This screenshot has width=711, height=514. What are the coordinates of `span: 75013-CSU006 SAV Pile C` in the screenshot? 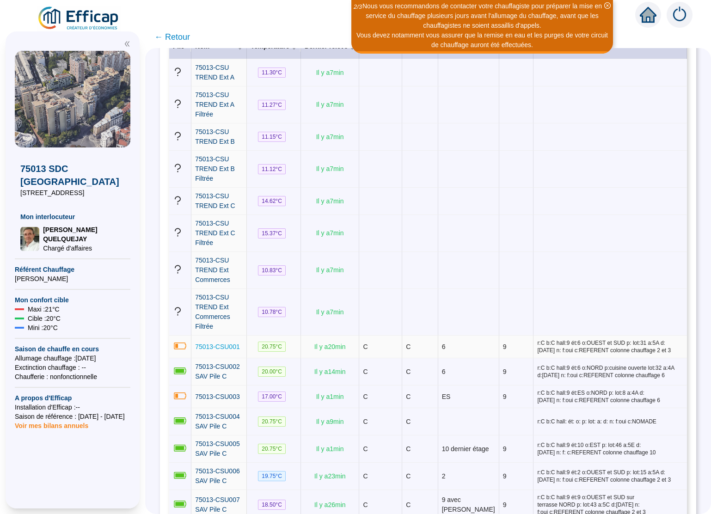 It's located at (217, 476).